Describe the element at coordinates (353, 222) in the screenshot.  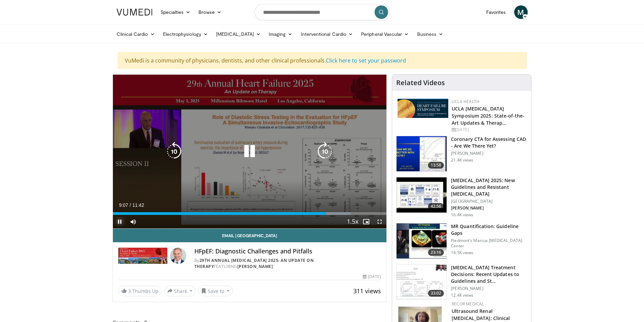
I see `button: Playback Rate` at that location.